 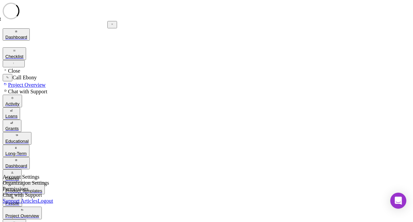 I want to click on button: Checklist, so click(x=14, y=53).